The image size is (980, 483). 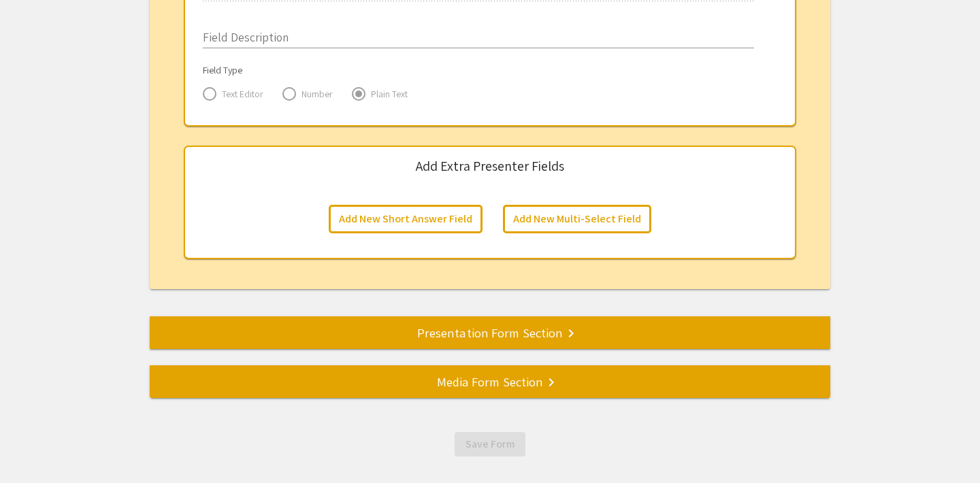 What do you see at coordinates (490, 333) in the screenshot?
I see `mat-expansion-panel-header: Presentation Form Section` at bounding box center [490, 333].